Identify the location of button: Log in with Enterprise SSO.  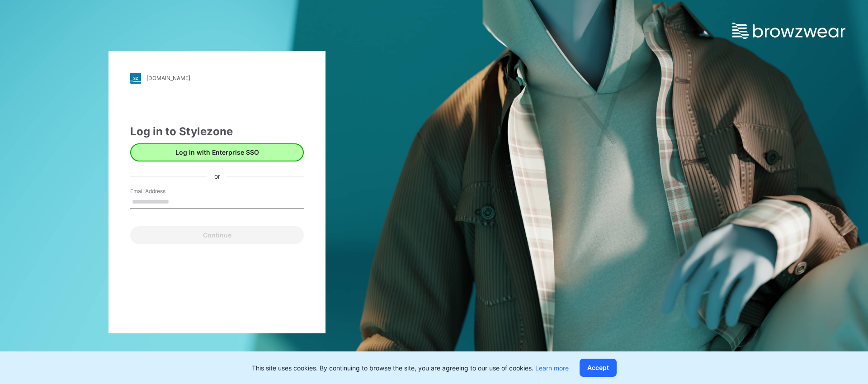
(217, 152).